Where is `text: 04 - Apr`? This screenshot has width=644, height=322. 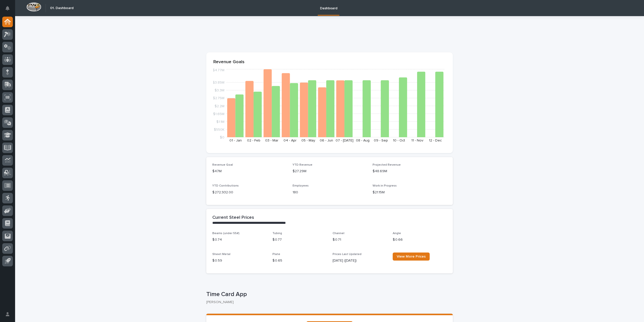 text: 04 - Apr is located at coordinates (290, 140).